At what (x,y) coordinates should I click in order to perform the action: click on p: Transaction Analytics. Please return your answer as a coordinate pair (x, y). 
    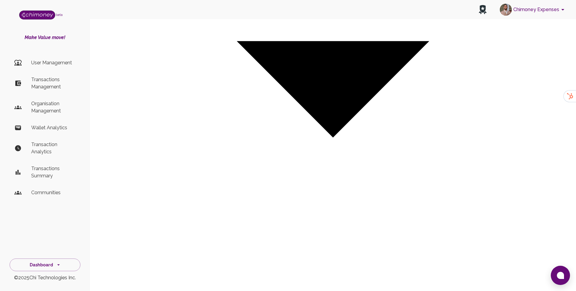
    Looking at the image, I should click on (53, 148).